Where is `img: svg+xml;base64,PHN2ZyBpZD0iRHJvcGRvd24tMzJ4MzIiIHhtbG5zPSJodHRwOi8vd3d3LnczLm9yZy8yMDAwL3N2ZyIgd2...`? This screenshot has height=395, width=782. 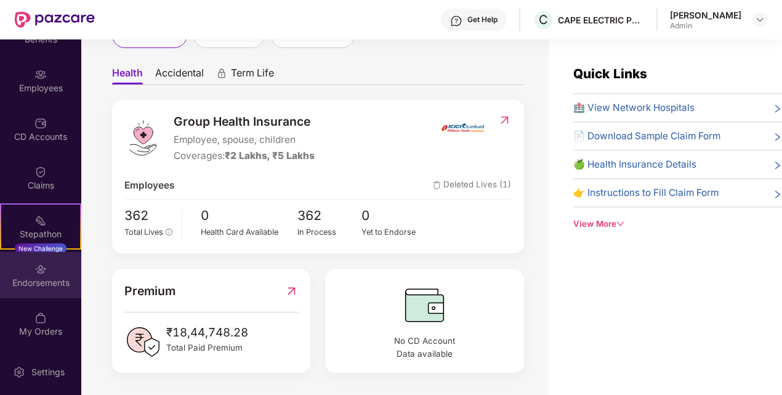
img: svg+xml;base64,PHN2ZyBpZD0iRHJvcGRvd24tMzJ4MzIiIHhtbG5zPSJodHRwOi8vd3d3LnczLm9yZy8yMDAwL3N2ZyIgd2... is located at coordinates (760, 20).